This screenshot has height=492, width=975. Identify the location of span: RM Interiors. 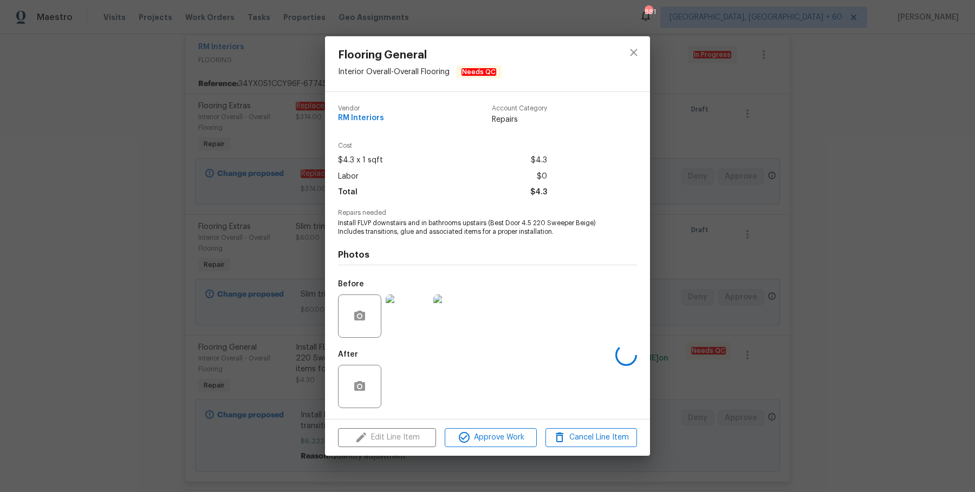
(361, 118).